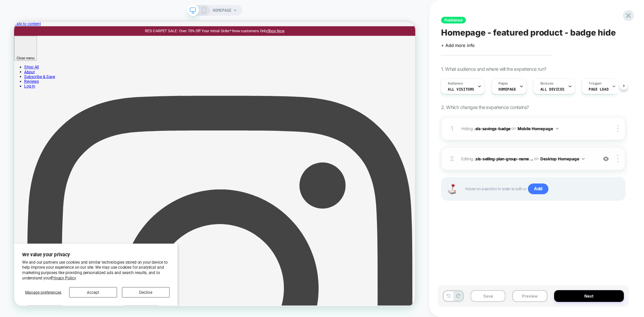  What do you see at coordinates (461, 89) in the screenshot?
I see `span: All Visitors` at bounding box center [461, 89].